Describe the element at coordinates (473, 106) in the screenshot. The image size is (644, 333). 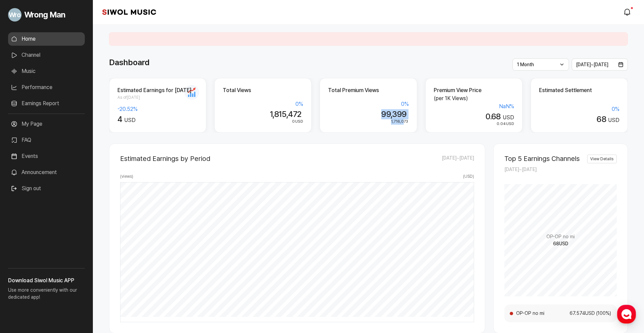
I see `div: NaN %` at that location.